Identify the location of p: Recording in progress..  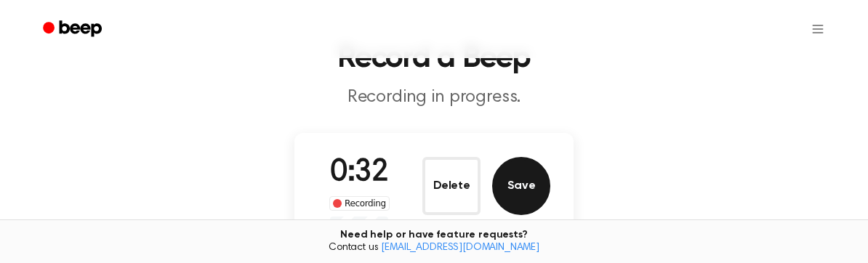
(434, 98).